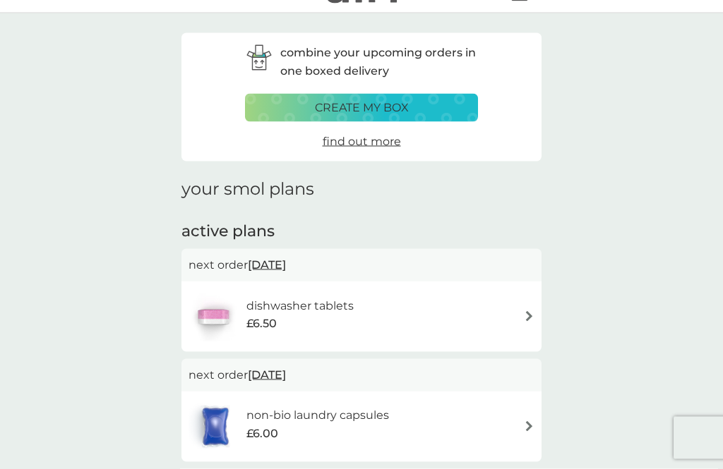 The image size is (723, 469). I want to click on span: find out more, so click(361, 141).